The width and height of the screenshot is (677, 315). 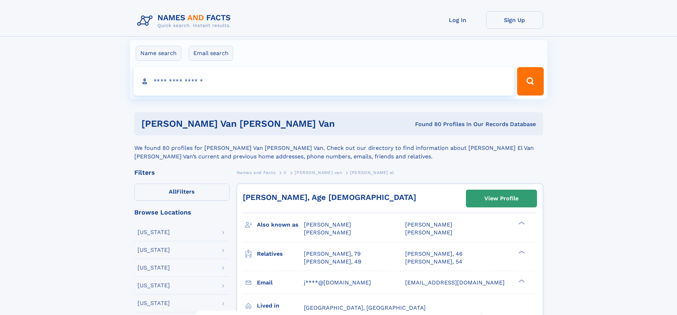 What do you see at coordinates (458, 20) in the screenshot?
I see `a: Log In` at bounding box center [458, 20].